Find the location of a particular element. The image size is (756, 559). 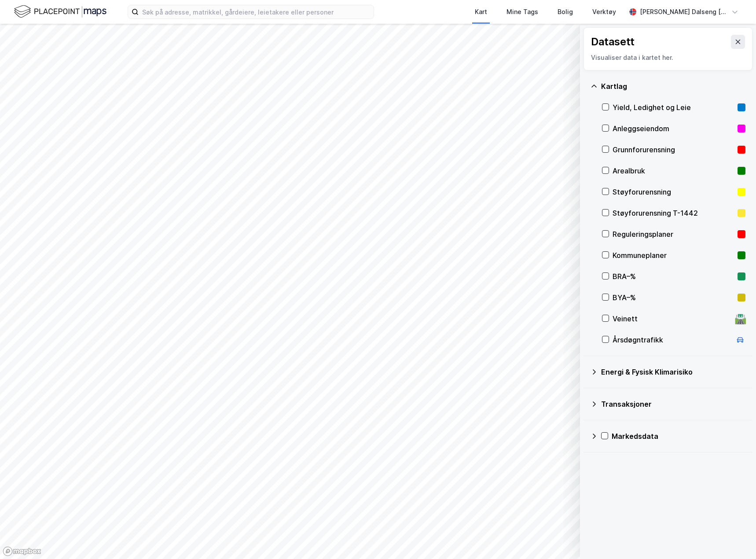

div: Anleggseiendom is located at coordinates (673, 128).